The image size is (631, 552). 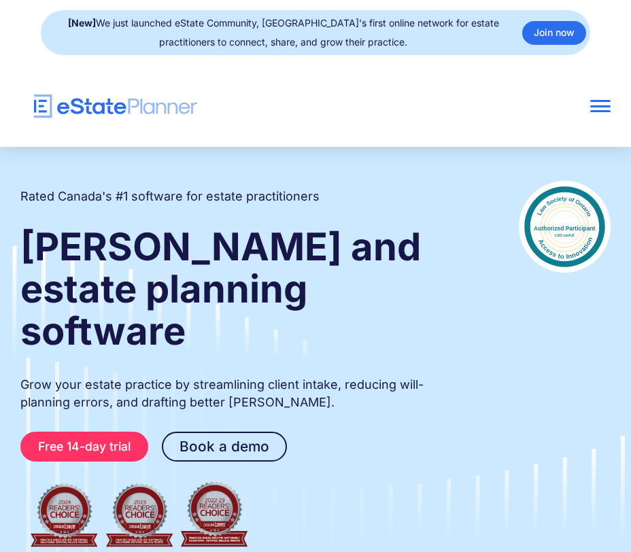 What do you see at coordinates (224, 447) in the screenshot?
I see `a: Book a demo` at bounding box center [224, 447].